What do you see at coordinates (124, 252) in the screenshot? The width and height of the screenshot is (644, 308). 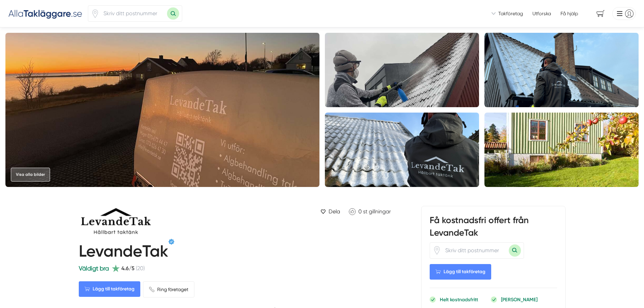 I see `h1: LevandeTak` at bounding box center [124, 252].